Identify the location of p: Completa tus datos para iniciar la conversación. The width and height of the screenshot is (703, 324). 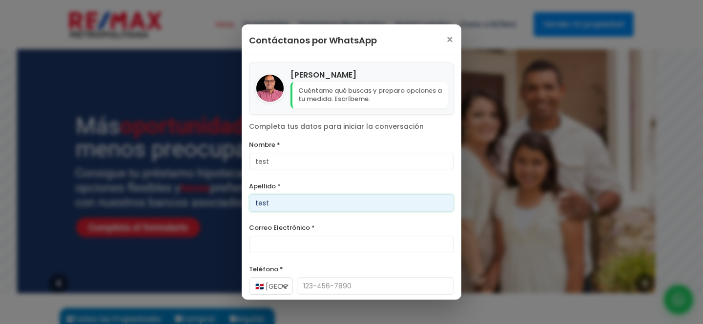
(352, 127).